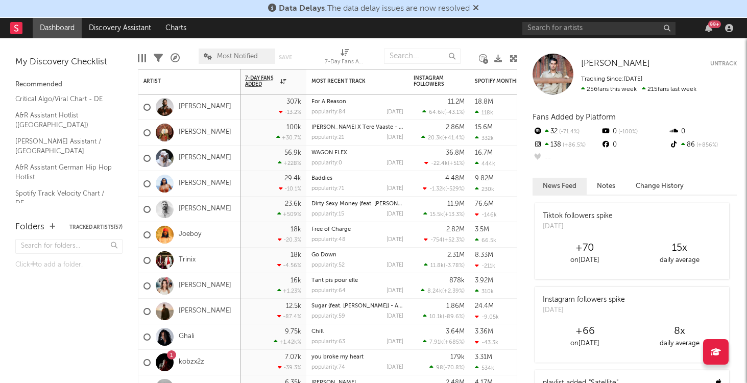  I want to click on span: 256 fans this week, so click(609, 89).